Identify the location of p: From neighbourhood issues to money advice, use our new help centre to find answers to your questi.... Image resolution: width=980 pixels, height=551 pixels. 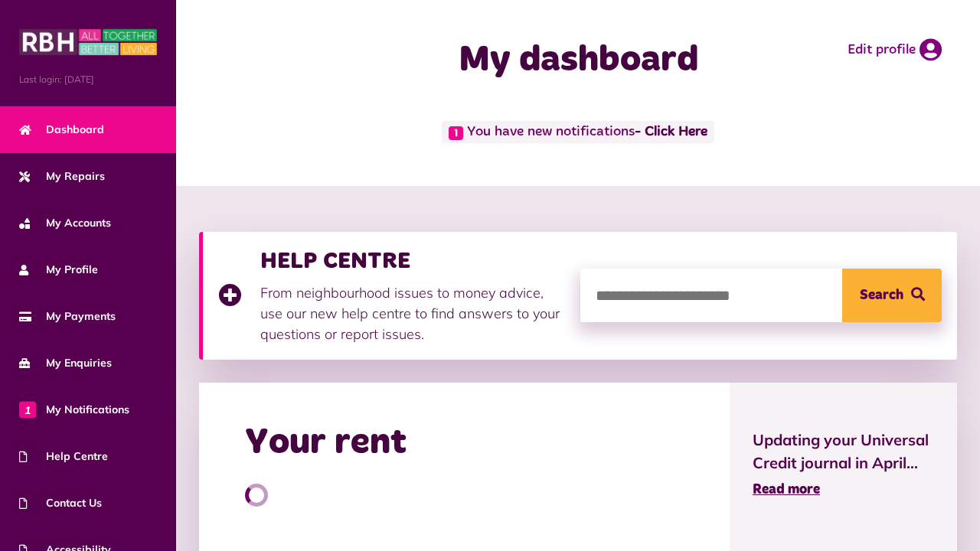
(413, 313).